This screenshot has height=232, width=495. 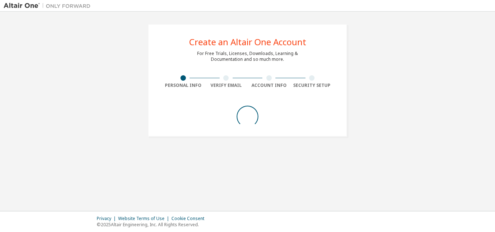 I want to click on div: Verify Email, so click(x=226, y=85).